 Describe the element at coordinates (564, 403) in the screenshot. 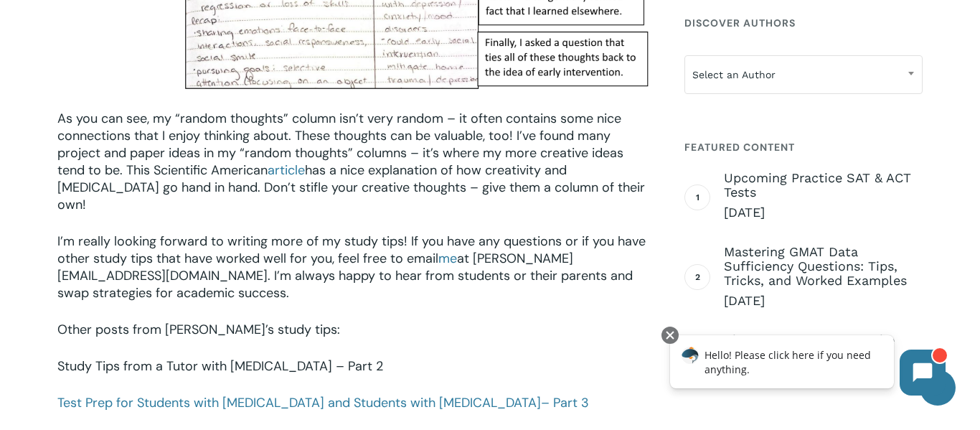

I see `span: – Part 3` at that location.